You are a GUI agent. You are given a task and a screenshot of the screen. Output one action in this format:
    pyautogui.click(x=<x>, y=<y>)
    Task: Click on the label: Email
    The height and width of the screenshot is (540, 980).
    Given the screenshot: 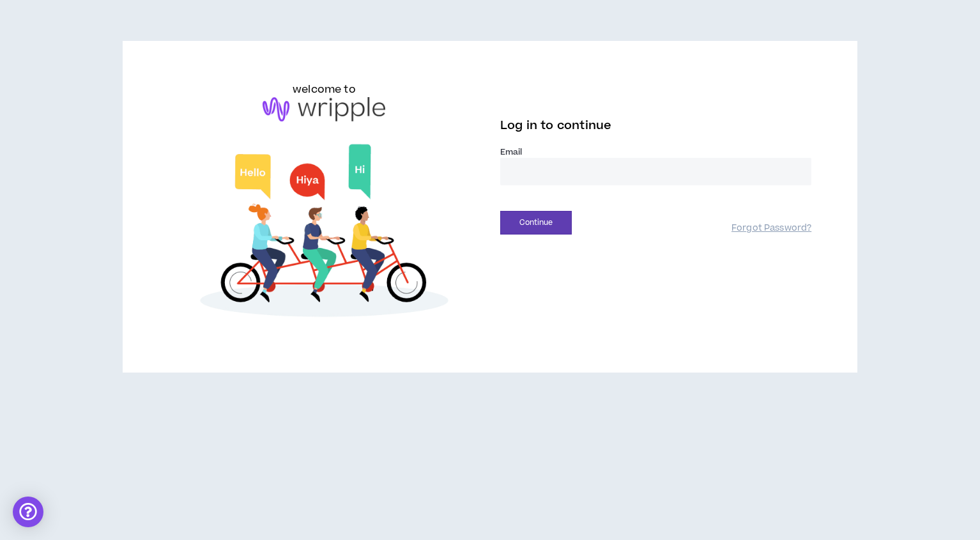 What is the action you would take?
    pyautogui.click(x=655, y=152)
    